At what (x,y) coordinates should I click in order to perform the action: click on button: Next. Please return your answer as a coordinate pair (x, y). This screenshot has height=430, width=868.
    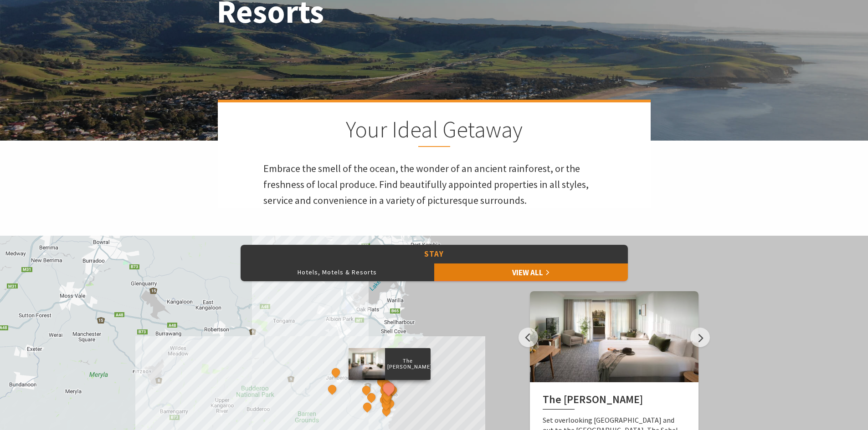
    Looking at the image, I should click on (700, 337).